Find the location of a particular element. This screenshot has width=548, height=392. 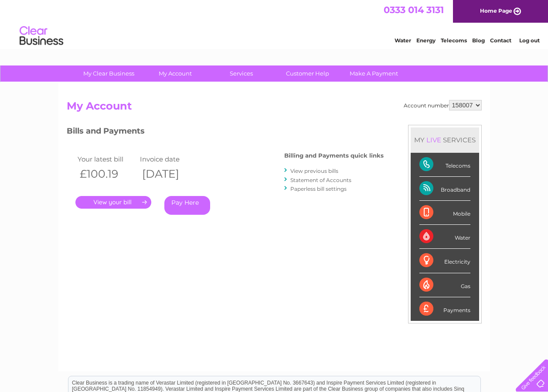

div: Electricity is located at coordinates (445, 260).